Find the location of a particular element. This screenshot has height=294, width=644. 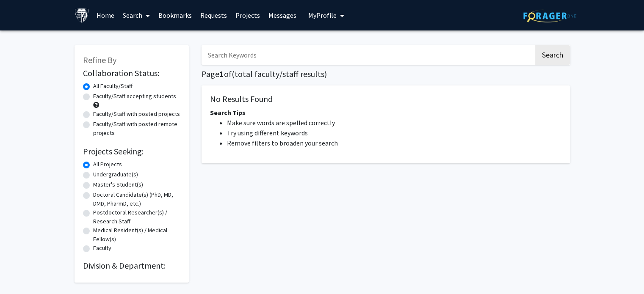

span: Search Tips is located at coordinates (228, 112).